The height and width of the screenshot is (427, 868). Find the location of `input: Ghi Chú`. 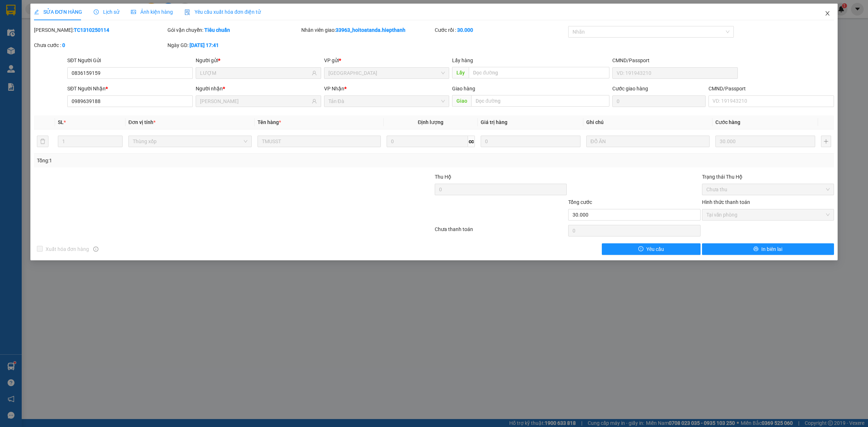

input: Ghi Chú is located at coordinates (647, 141).